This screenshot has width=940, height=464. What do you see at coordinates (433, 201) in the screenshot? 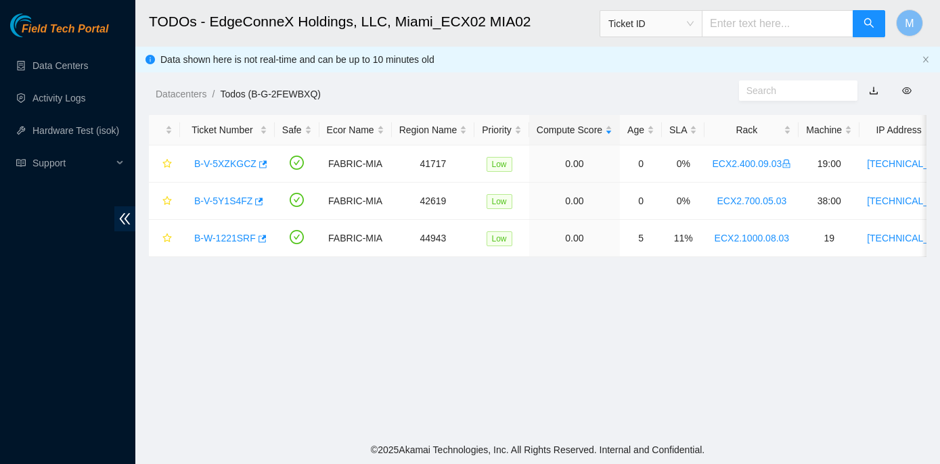
I see `td: 42619` at bounding box center [433, 201].